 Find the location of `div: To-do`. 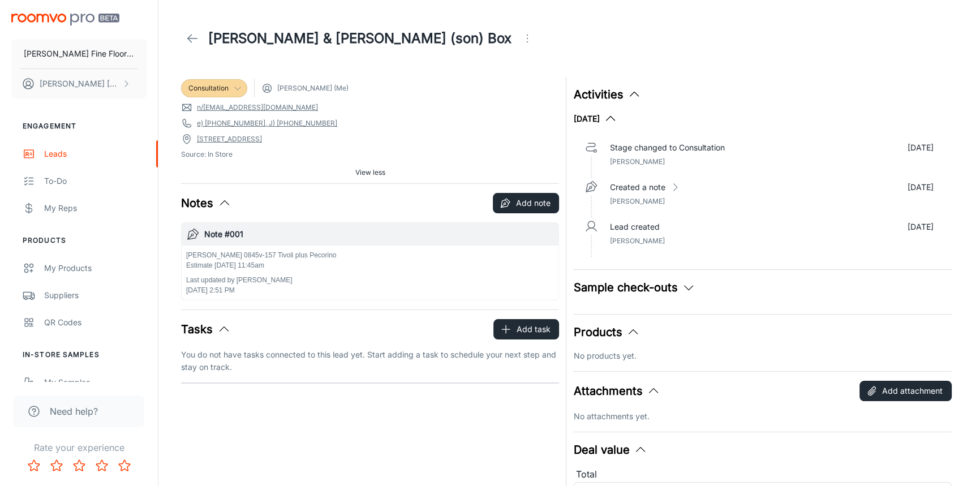

div: To-do is located at coordinates (95, 181).